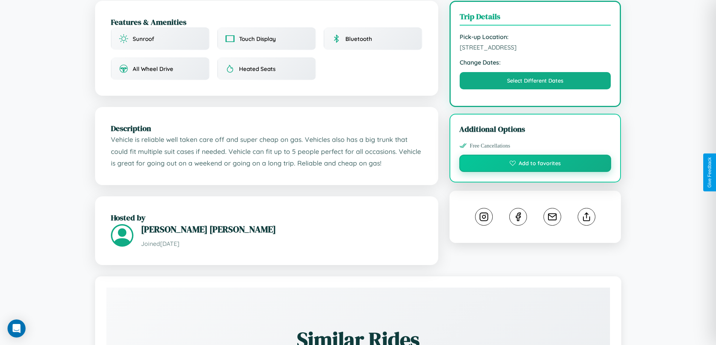 The height and width of the screenshot is (345, 716). Describe the element at coordinates (535, 81) in the screenshot. I see `button: Select Different Dates` at that location.